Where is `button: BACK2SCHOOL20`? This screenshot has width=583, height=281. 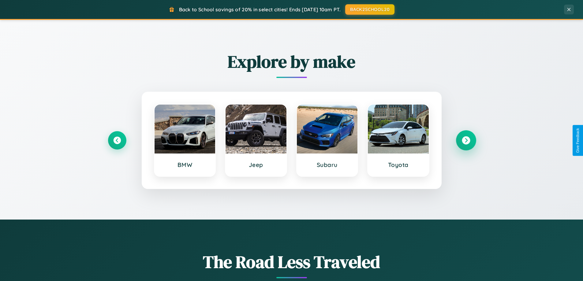
button: BACK2SCHOOL20 is located at coordinates (369, 9).